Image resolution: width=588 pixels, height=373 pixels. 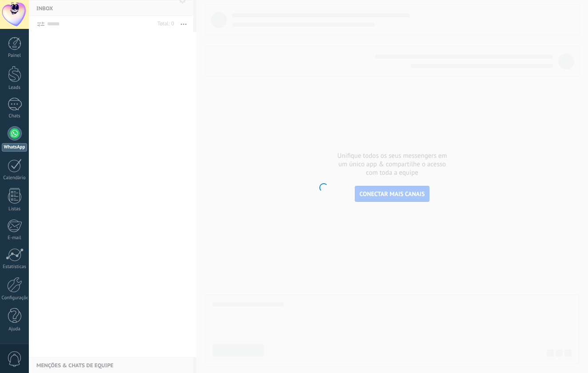 What do you see at coordinates (15, 298) in the screenshot?
I see `div: Configurações` at bounding box center [15, 298].